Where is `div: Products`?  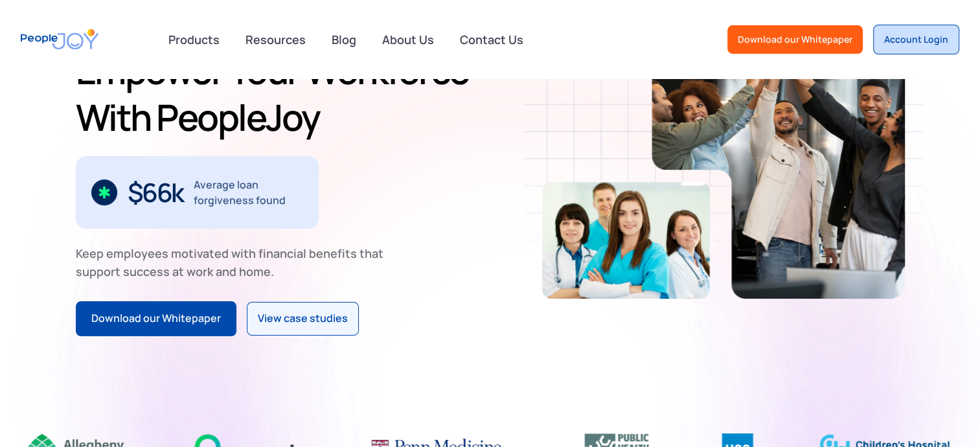
div: Products is located at coordinates (193, 39).